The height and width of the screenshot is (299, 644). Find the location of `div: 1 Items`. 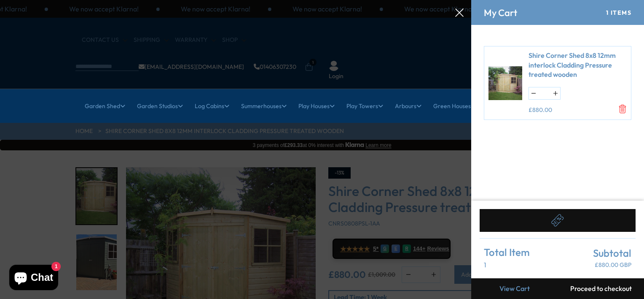

div: 1 Items is located at coordinates (619, 13).